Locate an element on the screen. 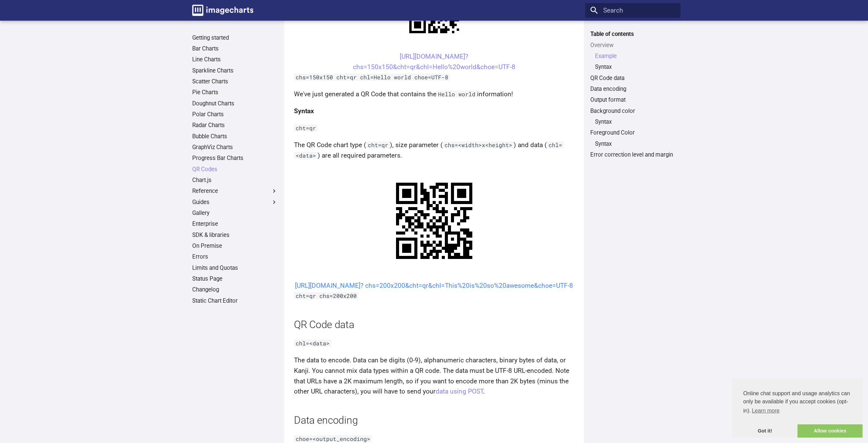 The width and height of the screenshot is (868, 443). nav: Background color is located at coordinates (633, 122).